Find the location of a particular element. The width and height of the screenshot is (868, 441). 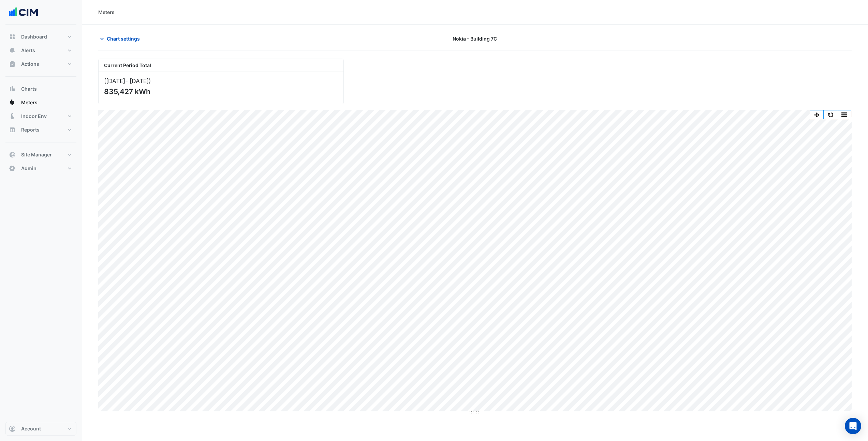

span: Meters is located at coordinates (29, 102).